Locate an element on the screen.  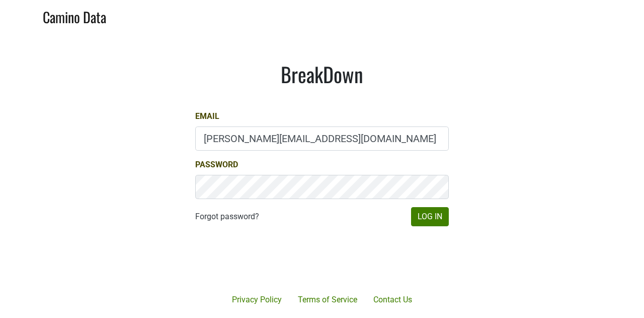
a: Forgot password? is located at coordinates (227, 216).